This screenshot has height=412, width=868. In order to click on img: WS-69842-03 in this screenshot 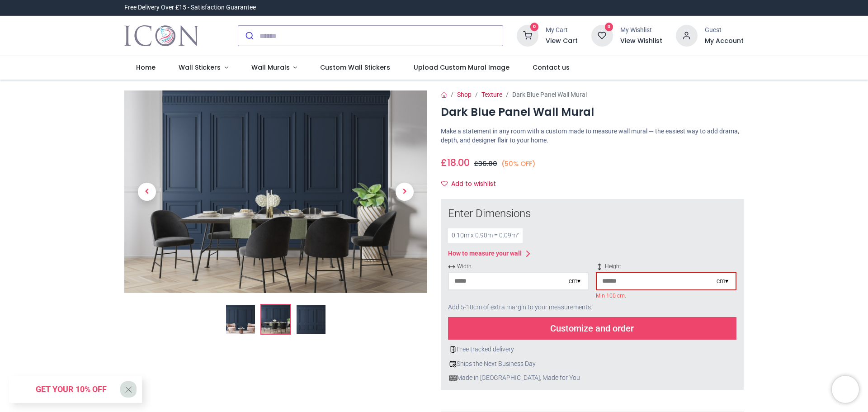, I will do `click(311, 319)`.